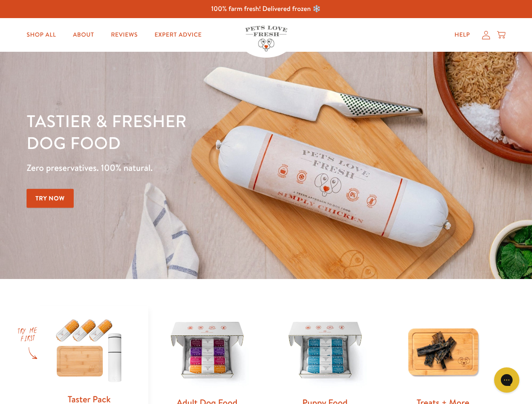 This screenshot has width=532, height=404. Describe the element at coordinates (186, 168) in the screenshot. I see `p: Zero preservatives. 100% natural.` at that location.